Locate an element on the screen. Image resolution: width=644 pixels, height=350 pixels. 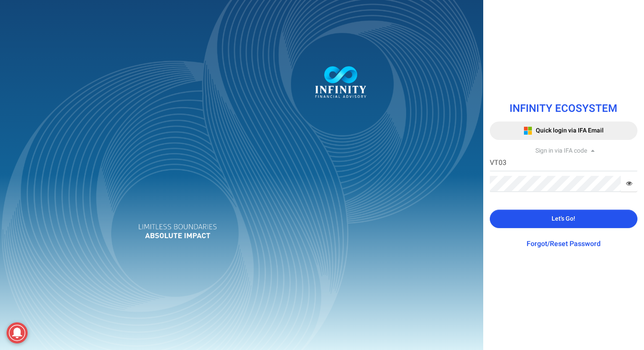
a: Forgot/Reset Password is located at coordinates (563, 244).